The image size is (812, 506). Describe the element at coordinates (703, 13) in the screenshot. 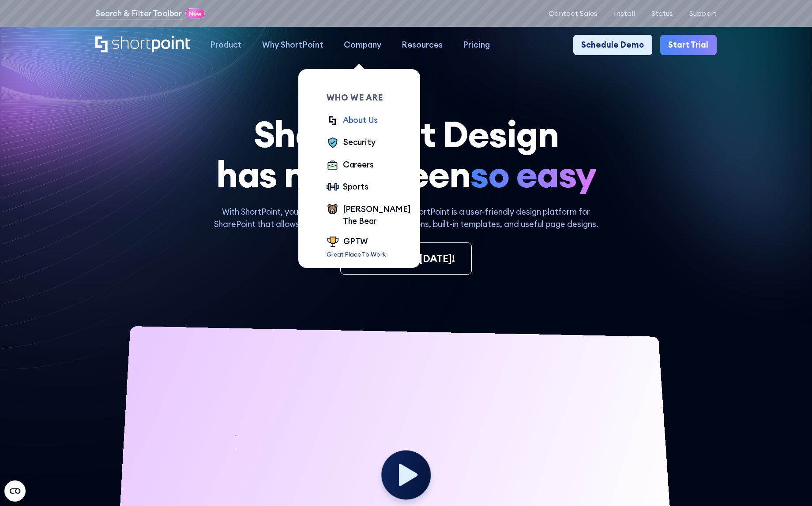

I see `p: Support` at that location.